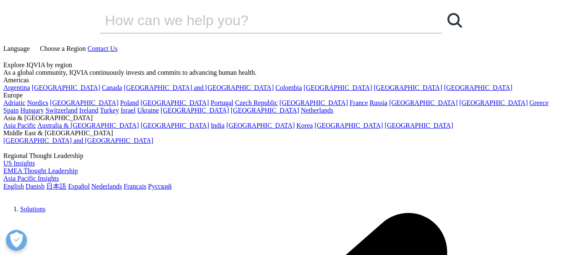 The width and height of the screenshot is (567, 255). Describe the element at coordinates (283, 95) in the screenshot. I see `div: Europe` at that location.